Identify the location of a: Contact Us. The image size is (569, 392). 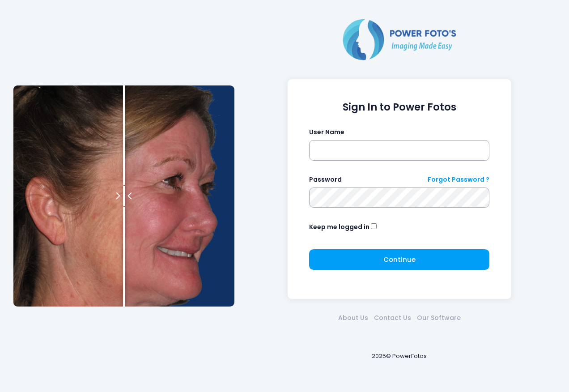
(392, 318).